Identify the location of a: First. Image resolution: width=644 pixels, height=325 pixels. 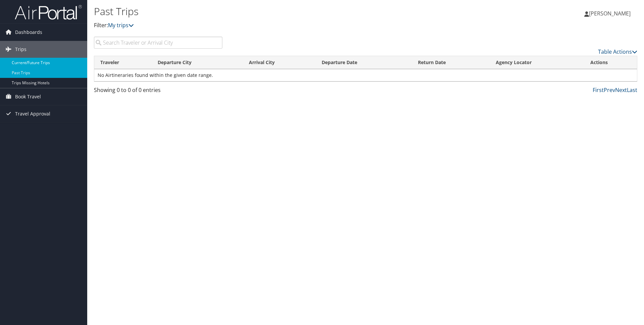
(598, 90).